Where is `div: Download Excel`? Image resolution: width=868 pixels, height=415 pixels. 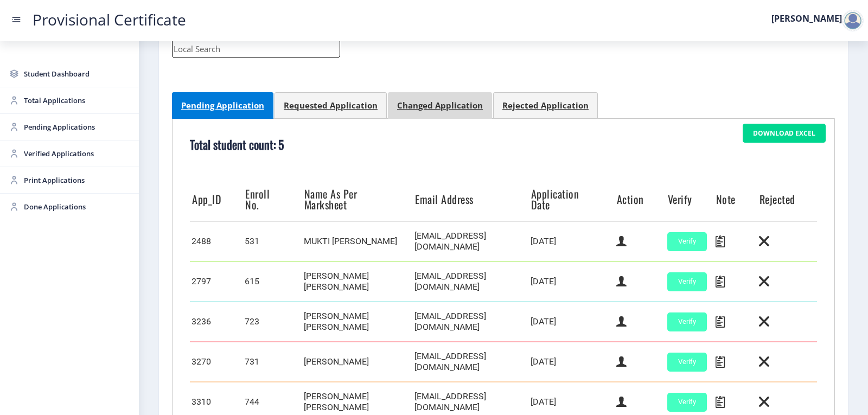 div: Download Excel is located at coordinates (784, 134).